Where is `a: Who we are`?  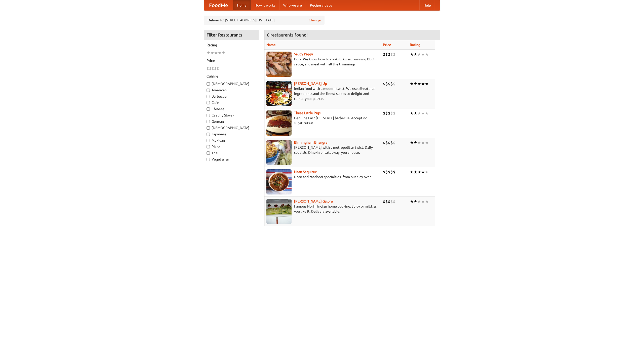
a: Who we are is located at coordinates (293, 5).